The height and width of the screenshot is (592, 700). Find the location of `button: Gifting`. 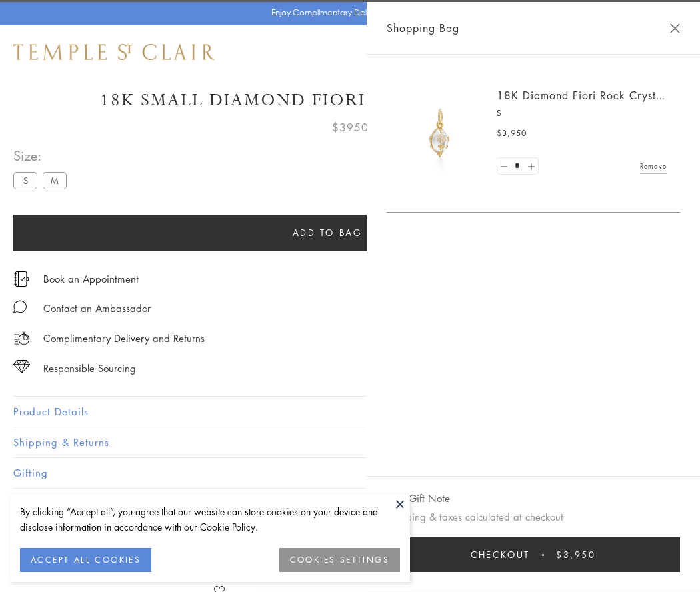

button: Gifting is located at coordinates (350, 473).